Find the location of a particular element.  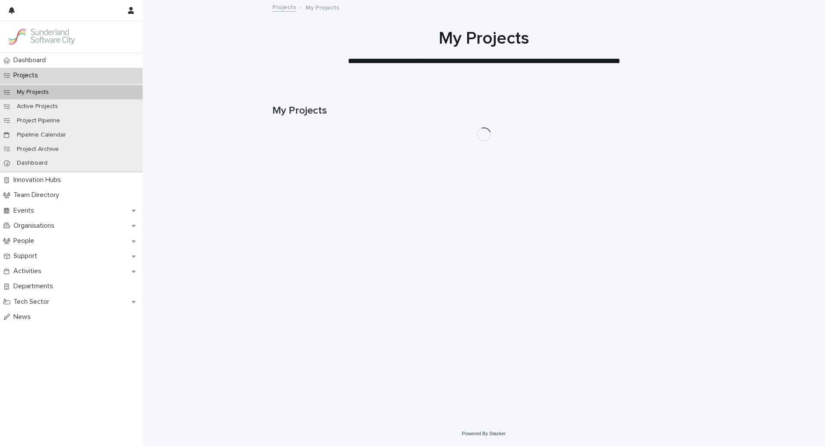

p: Departments is located at coordinates (35, 286).